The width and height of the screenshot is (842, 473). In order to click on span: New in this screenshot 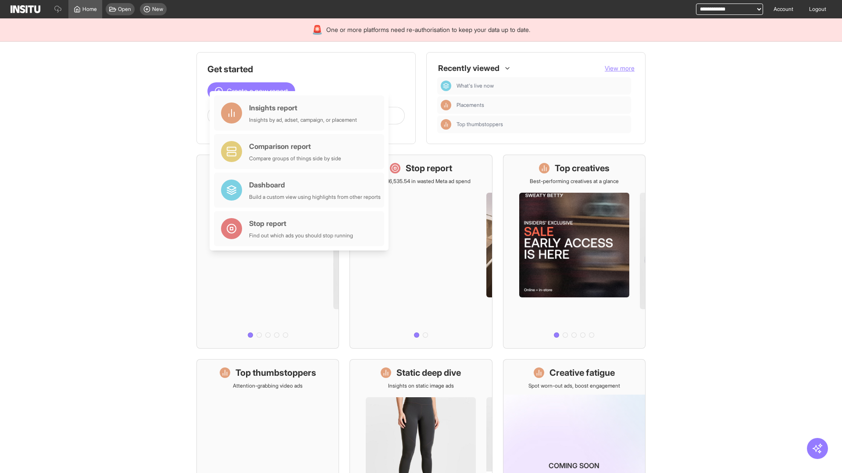, I will do `click(157, 9)`.